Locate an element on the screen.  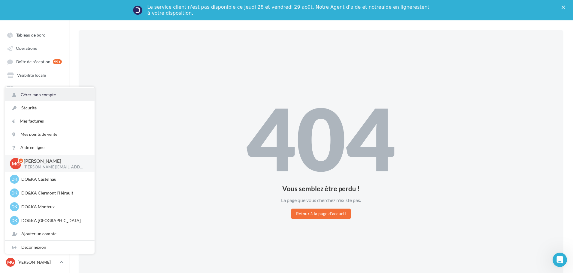
a: Sécurité is located at coordinates (50, 108).